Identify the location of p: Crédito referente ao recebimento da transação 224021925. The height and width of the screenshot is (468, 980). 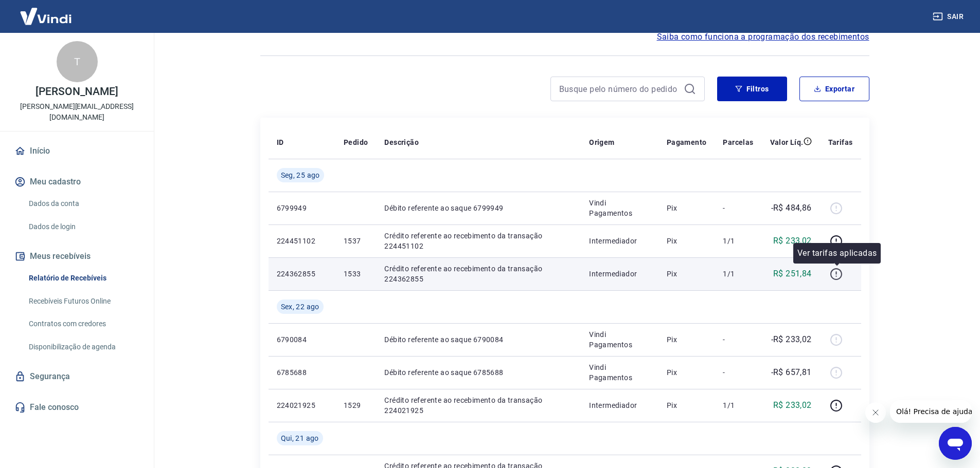
(478, 405).